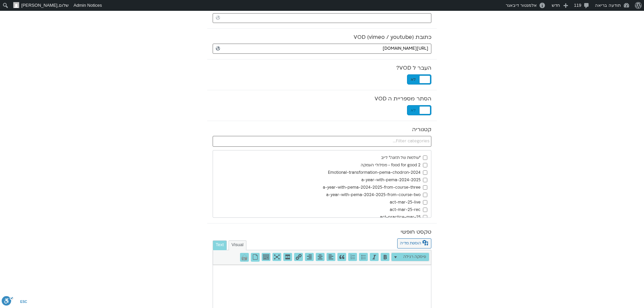 The width and height of the screenshot is (644, 308). Describe the element at coordinates (309, 257) in the screenshot. I see `div: יישור לימין (Shift+Alt+R)` at that location.